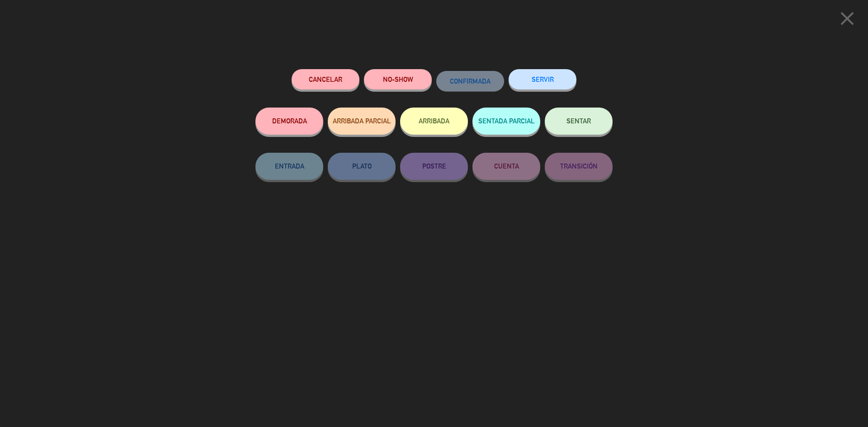 This screenshot has height=427, width=868. Describe the element at coordinates (326, 79) in the screenshot. I see `button: Cancelar` at that location.